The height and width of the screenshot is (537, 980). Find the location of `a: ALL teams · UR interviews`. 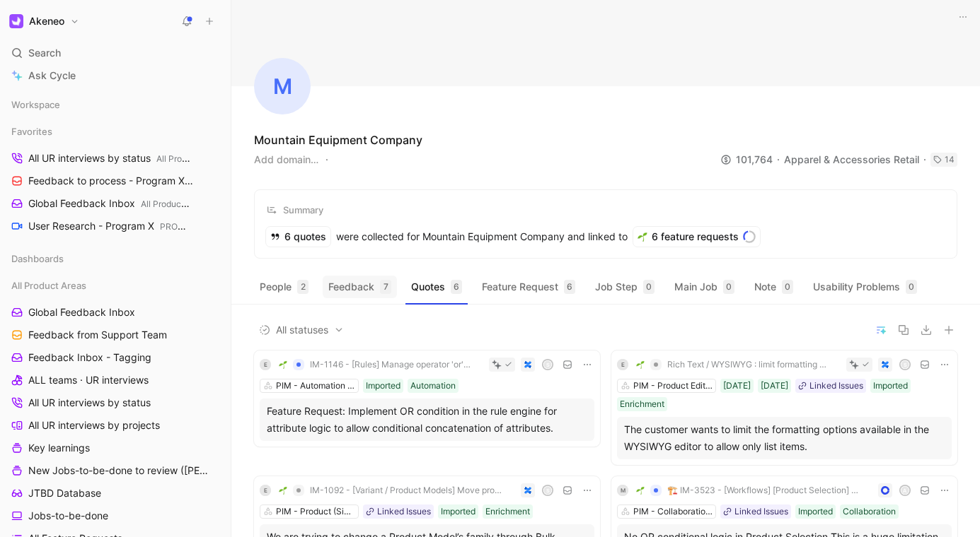

a: ALL teams · UR interviews is located at coordinates (115, 381).